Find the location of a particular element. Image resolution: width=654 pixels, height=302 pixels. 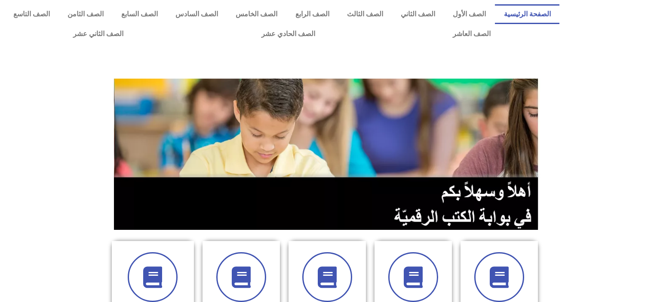

a: الصف الحادي عشر is located at coordinates (288, 34).